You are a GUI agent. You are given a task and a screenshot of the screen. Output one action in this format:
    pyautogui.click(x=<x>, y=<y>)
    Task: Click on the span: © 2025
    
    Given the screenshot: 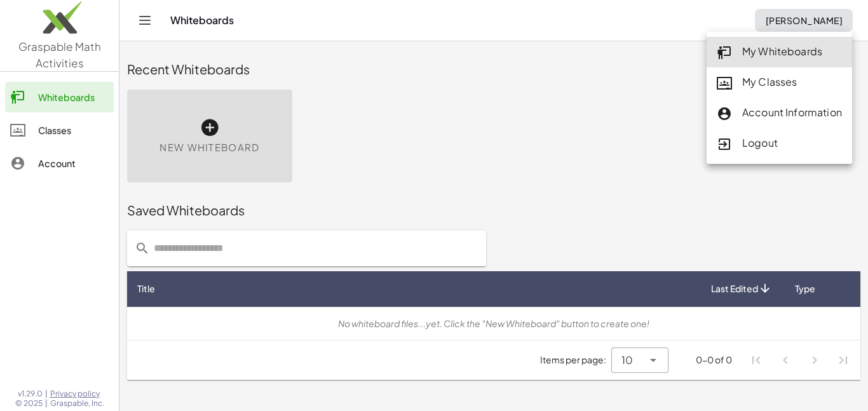 What is the action you would take?
    pyautogui.click(x=29, y=403)
    